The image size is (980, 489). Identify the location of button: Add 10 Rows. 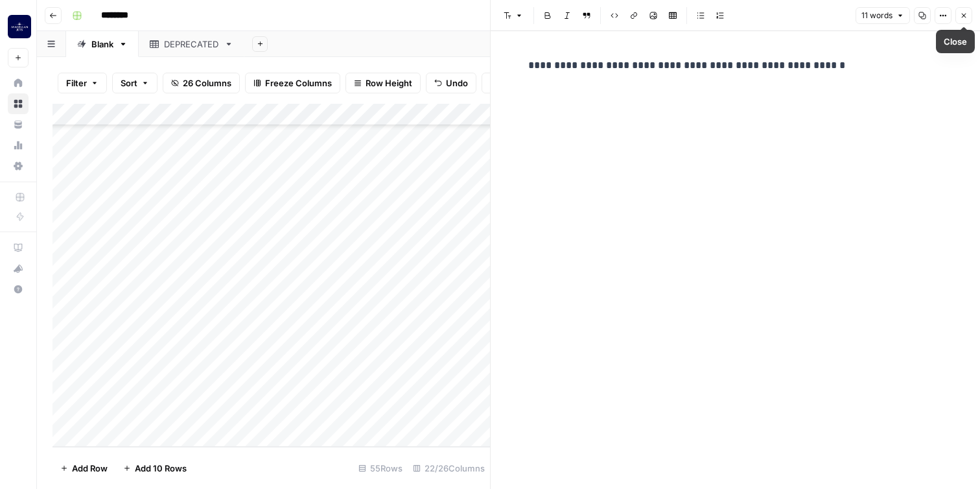
(155, 468).